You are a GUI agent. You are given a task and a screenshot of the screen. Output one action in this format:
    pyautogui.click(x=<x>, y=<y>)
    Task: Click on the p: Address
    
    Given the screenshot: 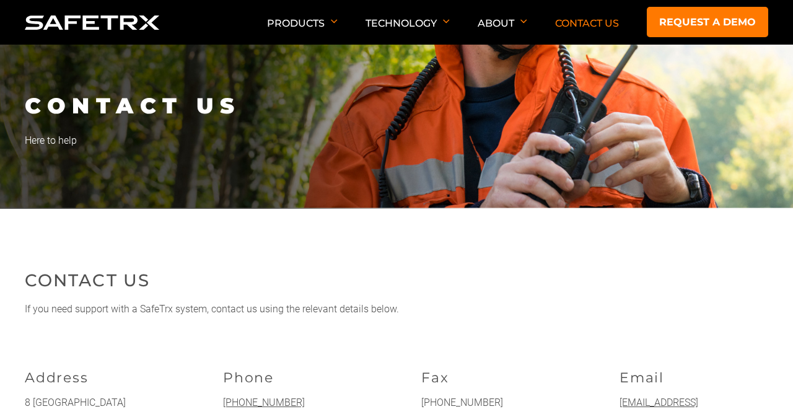 What is the action you would take?
    pyautogui.click(x=99, y=377)
    